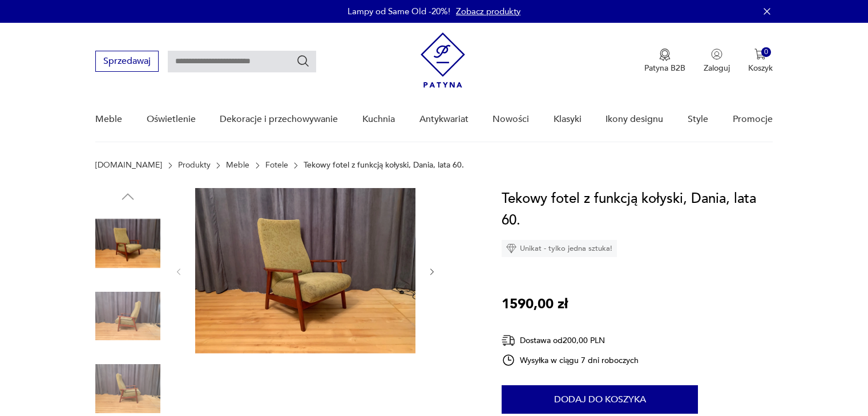 This screenshot has width=868, height=416. Describe the element at coordinates (444, 119) in the screenshot. I see `a: Antykwariat` at that location.